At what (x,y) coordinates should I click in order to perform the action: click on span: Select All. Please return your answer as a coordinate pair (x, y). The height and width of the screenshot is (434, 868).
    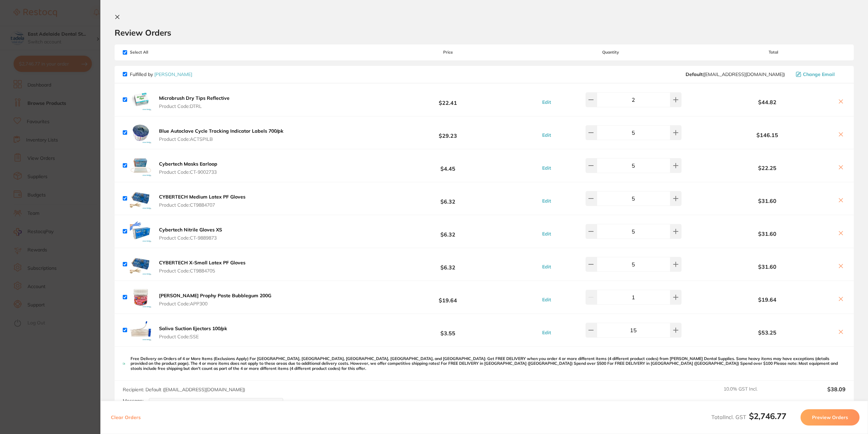
    Looking at the image, I should click on (156, 52).